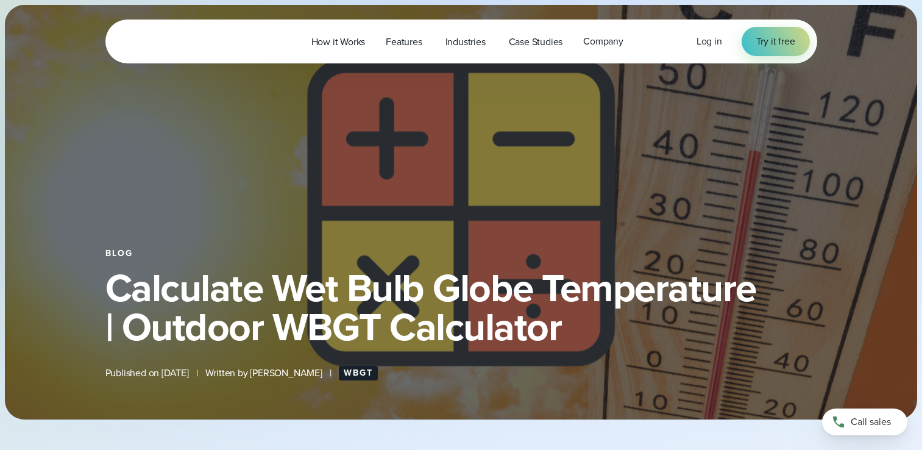 The image size is (922, 450). What do you see at coordinates (403, 42) in the screenshot?
I see `span: Features` at bounding box center [403, 42].